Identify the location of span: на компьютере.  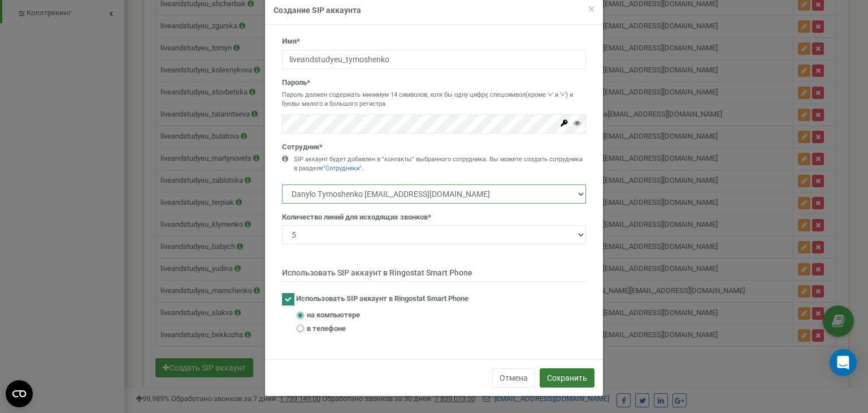
(333, 315).